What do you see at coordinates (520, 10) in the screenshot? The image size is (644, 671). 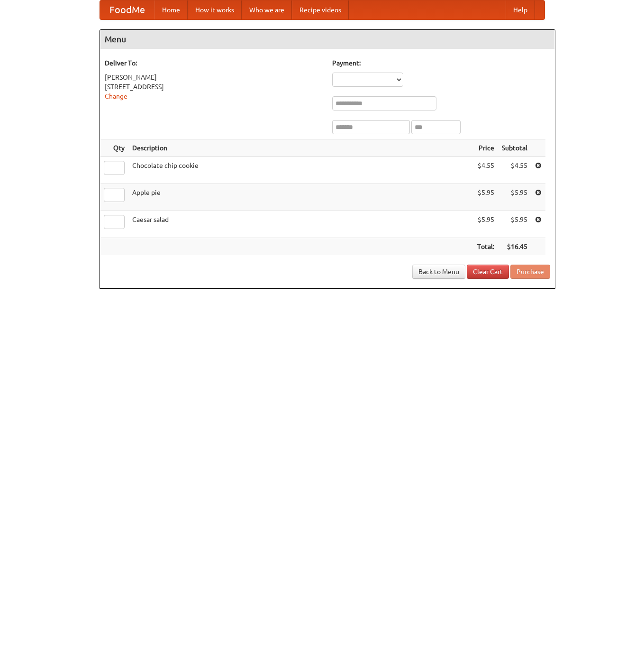 I see `a: Help` at bounding box center [520, 10].